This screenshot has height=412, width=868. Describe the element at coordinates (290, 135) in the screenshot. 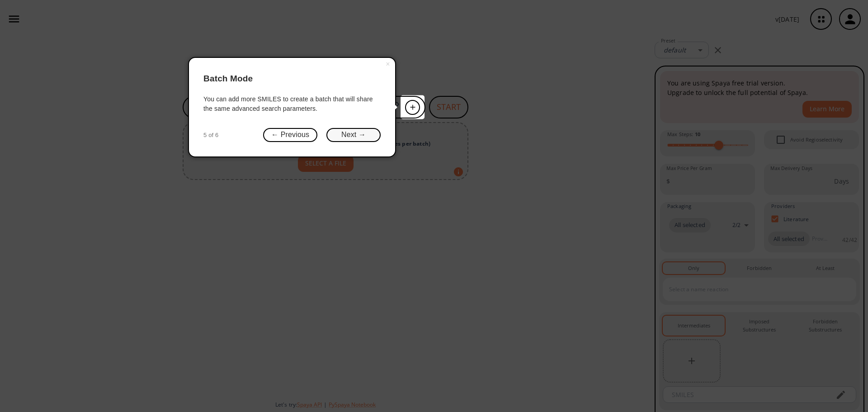

I see `button: ← Previous` at that location.